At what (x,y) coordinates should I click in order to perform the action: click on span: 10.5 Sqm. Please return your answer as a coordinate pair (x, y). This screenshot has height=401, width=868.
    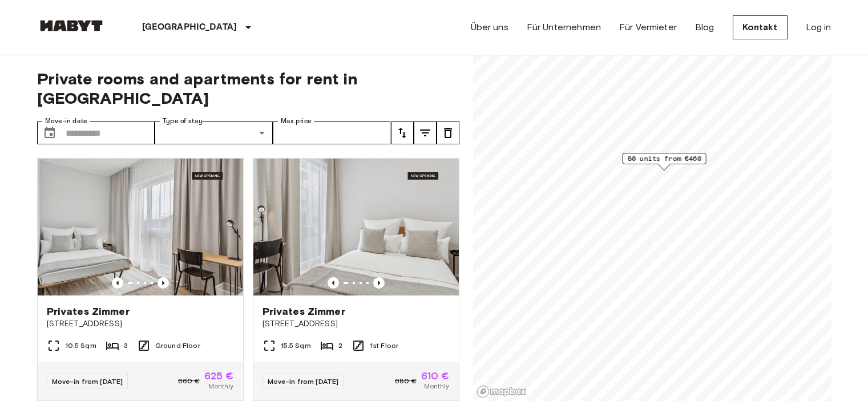
    Looking at the image, I should click on (81, 345).